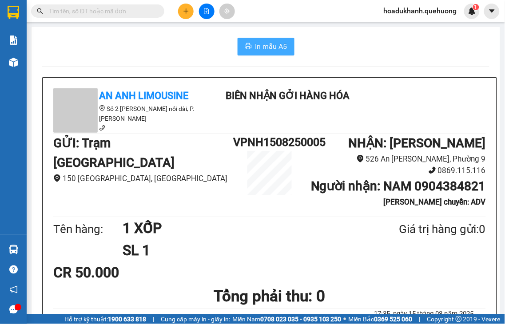  I want to click on h1: Tổng phải thu: 0, so click(270, 296).